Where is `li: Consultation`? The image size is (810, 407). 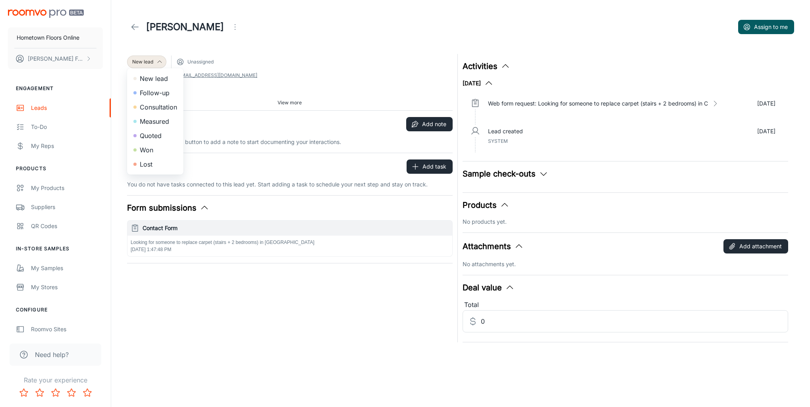 li: Consultation is located at coordinates (155, 107).